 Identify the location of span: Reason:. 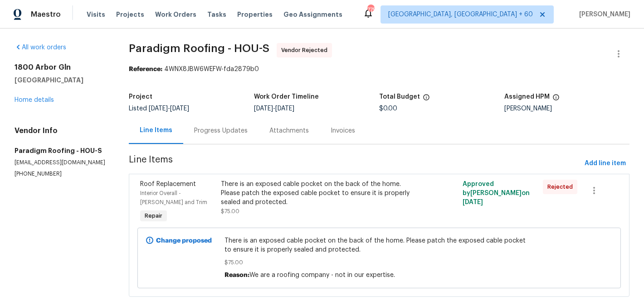
(236, 275).